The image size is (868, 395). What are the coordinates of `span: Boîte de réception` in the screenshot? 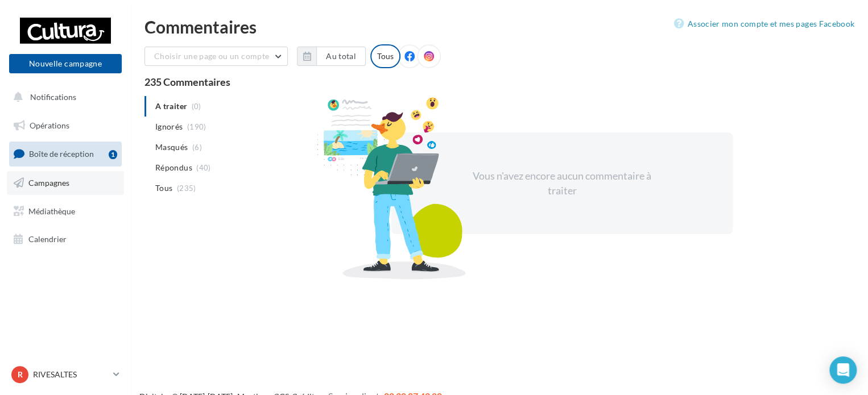 It's located at (61, 154).